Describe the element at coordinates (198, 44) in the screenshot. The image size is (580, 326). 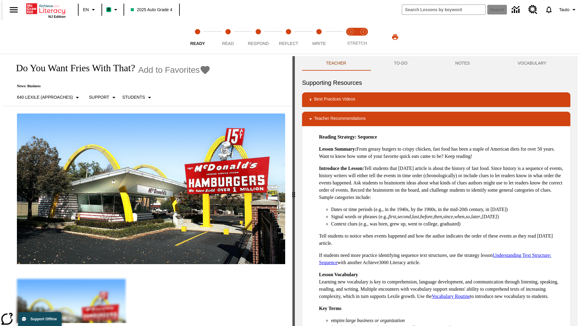
I see `span: Ready` at that location.